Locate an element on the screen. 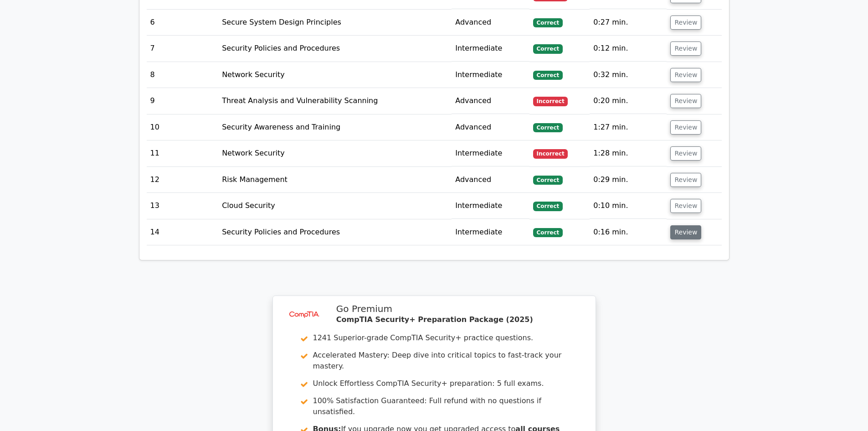  td: 13 is located at coordinates (183, 205).